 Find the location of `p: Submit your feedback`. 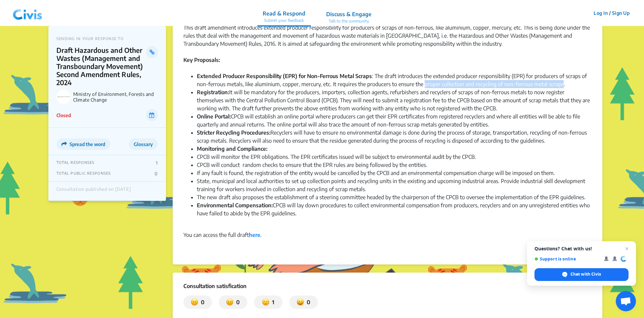

p: Submit your feedback is located at coordinates (284, 20).